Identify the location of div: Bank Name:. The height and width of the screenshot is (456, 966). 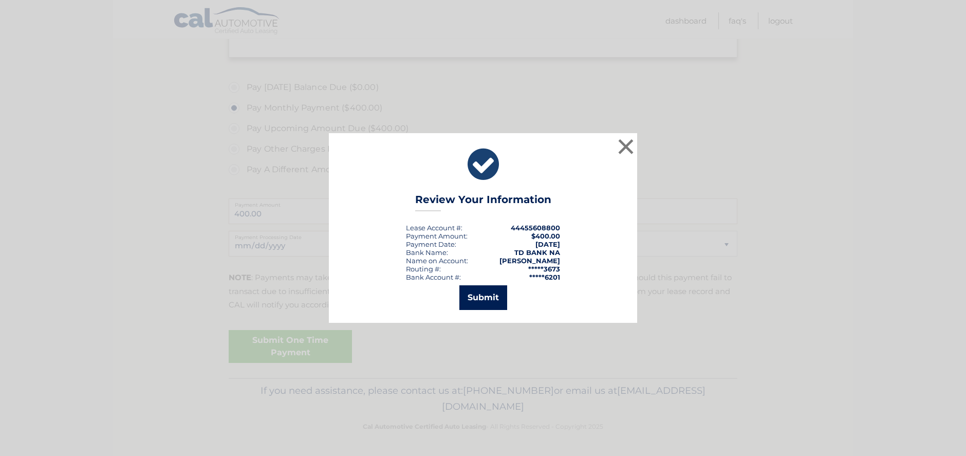
(427, 252).